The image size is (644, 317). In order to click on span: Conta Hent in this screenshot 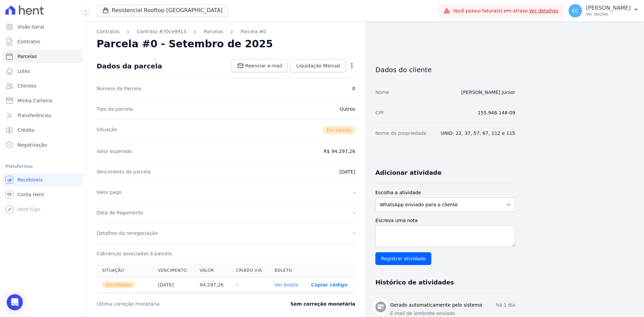, I will do `click(30, 194)`.